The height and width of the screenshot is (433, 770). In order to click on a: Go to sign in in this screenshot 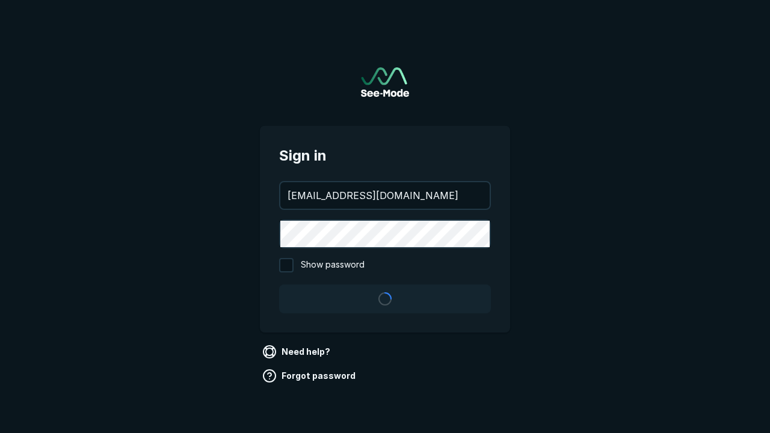, I will do `click(385, 82)`.